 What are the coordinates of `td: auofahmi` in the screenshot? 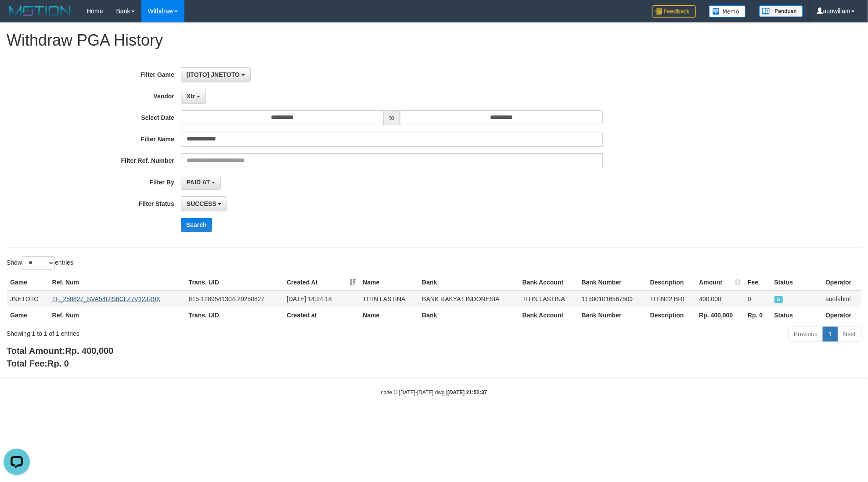 It's located at (842, 299).